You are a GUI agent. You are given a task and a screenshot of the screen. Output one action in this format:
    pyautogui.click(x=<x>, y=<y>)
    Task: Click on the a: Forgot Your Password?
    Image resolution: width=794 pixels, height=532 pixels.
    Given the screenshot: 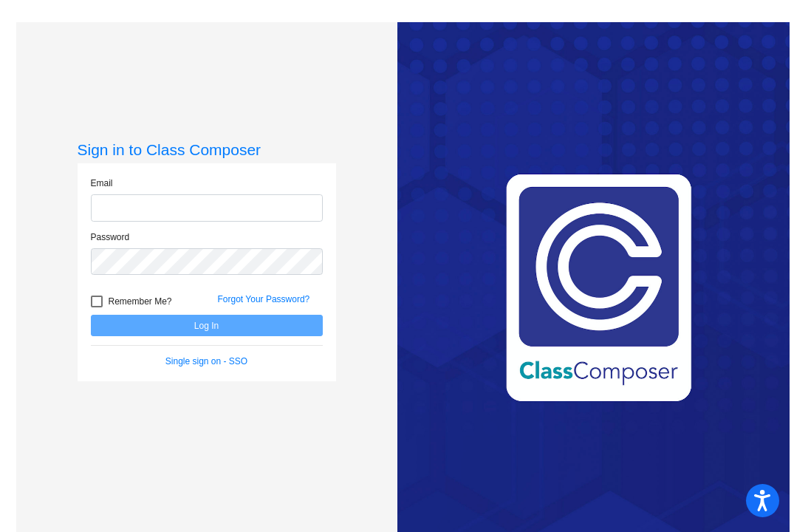 What is the action you would take?
    pyautogui.click(x=263, y=299)
    